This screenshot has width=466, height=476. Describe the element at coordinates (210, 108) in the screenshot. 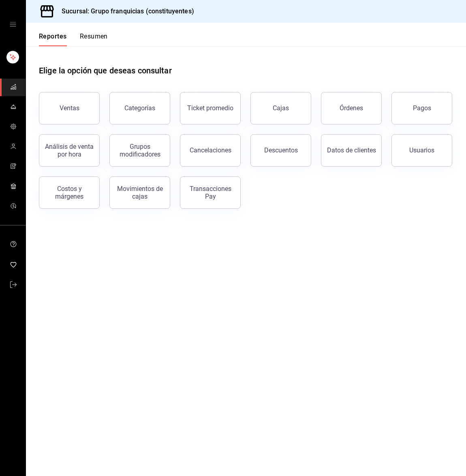

I see `button: Ticket promedio` at that location.